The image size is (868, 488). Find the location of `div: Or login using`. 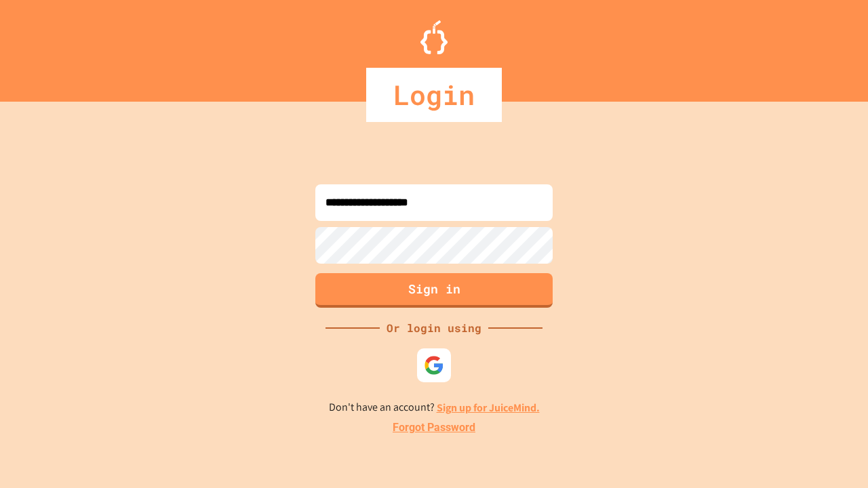

div: Or login using is located at coordinates (434, 327).